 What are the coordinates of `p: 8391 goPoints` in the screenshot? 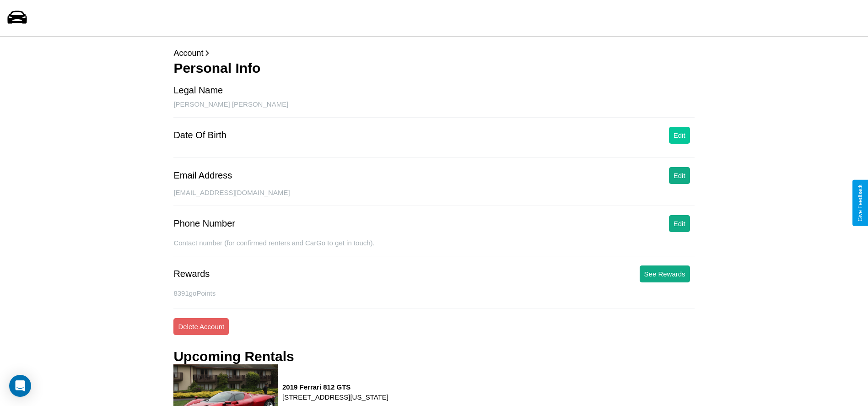 It's located at (434, 293).